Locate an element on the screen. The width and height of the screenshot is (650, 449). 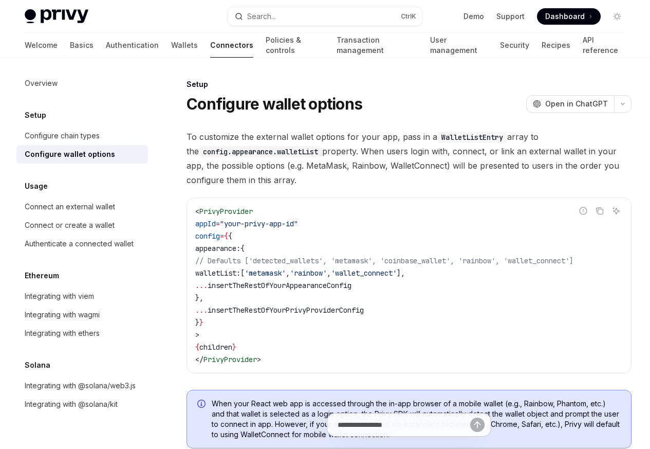
a: Dashboard is located at coordinates (569, 16).